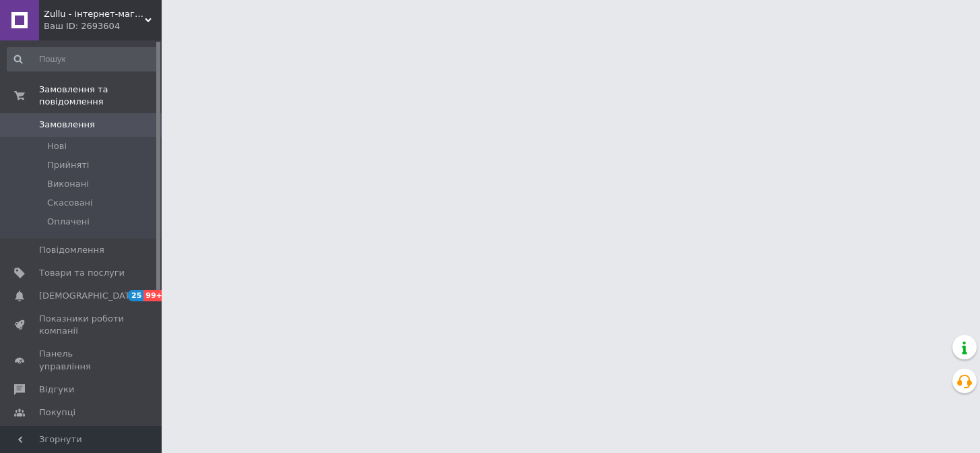 This screenshot has width=980, height=453. Describe the element at coordinates (82, 60) in the screenshot. I see `input: Пошук` at that location.